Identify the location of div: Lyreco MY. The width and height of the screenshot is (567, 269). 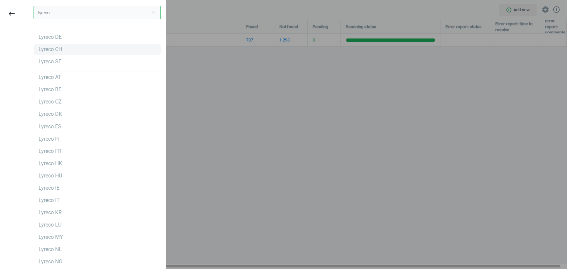
(51, 237).